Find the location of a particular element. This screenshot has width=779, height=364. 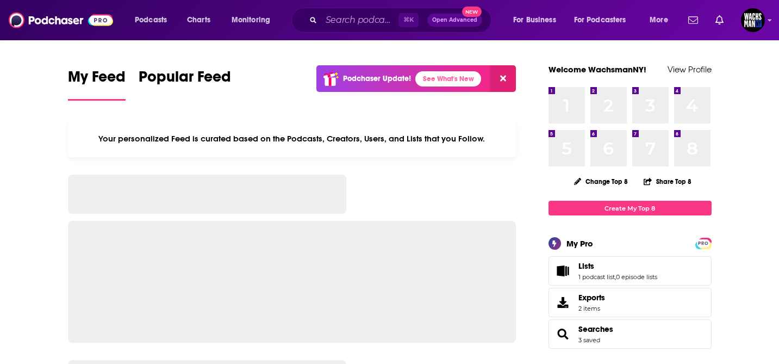

a: My Feed is located at coordinates (97, 84).